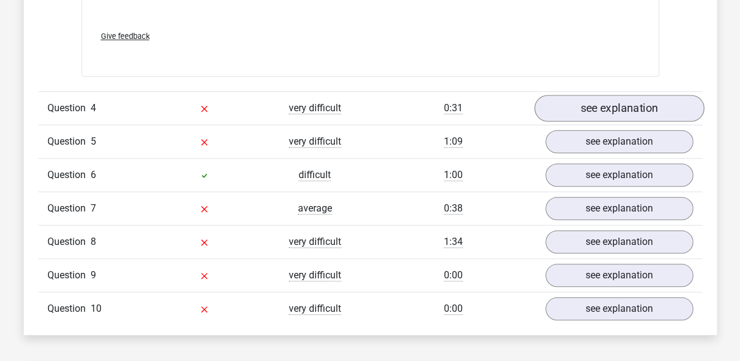 Image resolution: width=740 pixels, height=361 pixels. Describe the element at coordinates (453, 209) in the screenshot. I see `span: 0:38` at that location.